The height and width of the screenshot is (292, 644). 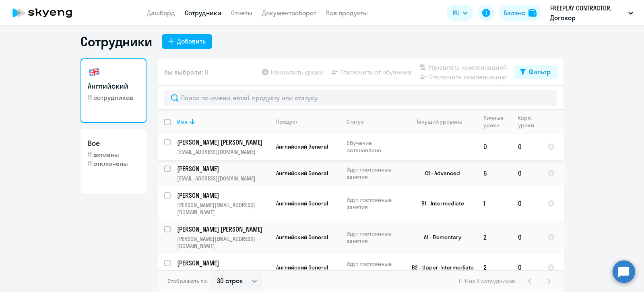 What do you see at coordinates (514, 13) in the screenshot?
I see `div: Баланс` at bounding box center [514, 13].